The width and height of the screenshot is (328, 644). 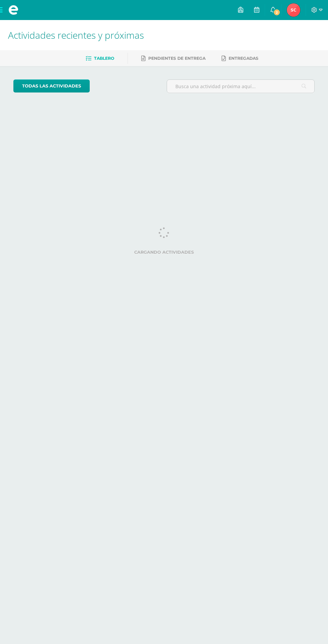 I want to click on input: Busca una actividad próxima aquí..., so click(x=240, y=86).